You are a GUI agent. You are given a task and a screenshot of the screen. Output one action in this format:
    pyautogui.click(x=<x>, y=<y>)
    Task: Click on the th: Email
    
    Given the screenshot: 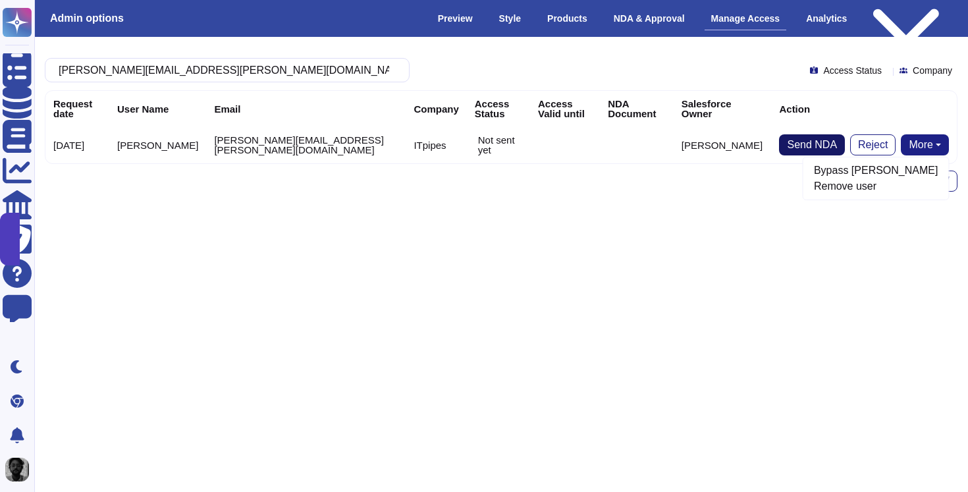 What is the action you would take?
    pyautogui.click(x=306, y=109)
    